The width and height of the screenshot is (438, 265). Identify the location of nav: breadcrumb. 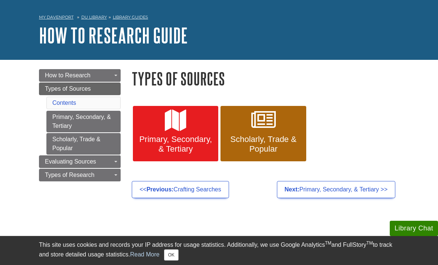
(219, 18).